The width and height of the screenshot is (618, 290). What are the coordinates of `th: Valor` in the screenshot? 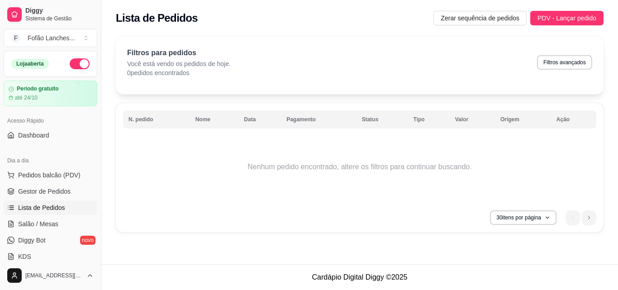 It's located at (473, 119).